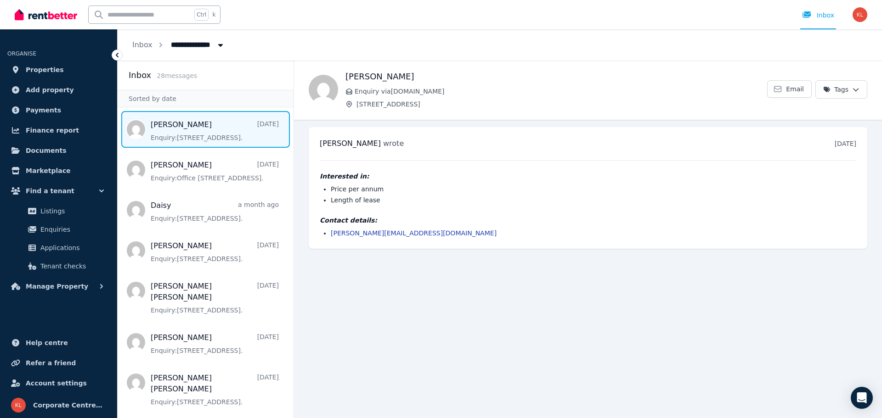 The width and height of the screenshot is (882, 418). Describe the element at coordinates (140, 75) in the screenshot. I see `h2: Inbox` at that location.